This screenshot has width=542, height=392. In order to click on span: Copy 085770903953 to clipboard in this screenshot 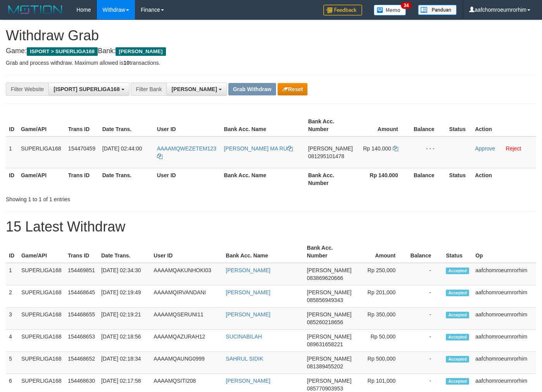, I will do `click(325, 389)`.